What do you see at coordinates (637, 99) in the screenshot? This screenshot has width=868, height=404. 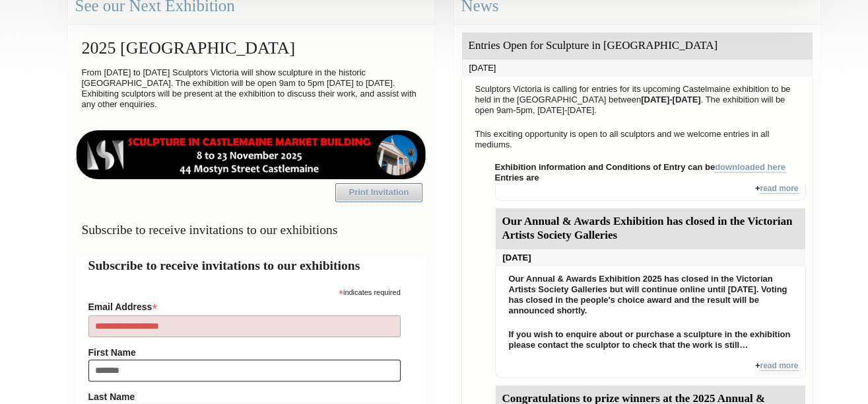 I see `p: Sculptors Victoria is calling for entries for its upcoming Castelmaine exhibition to be held in t...` at bounding box center [637, 99].